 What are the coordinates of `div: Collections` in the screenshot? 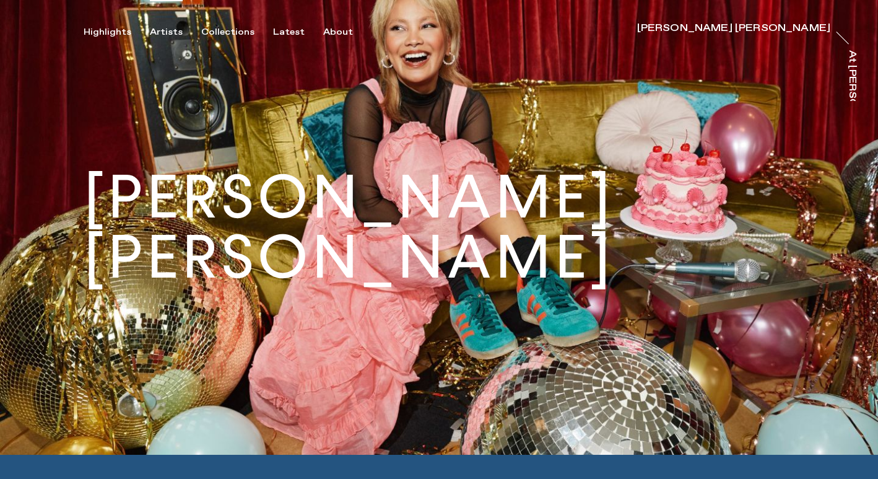 It's located at (228, 32).